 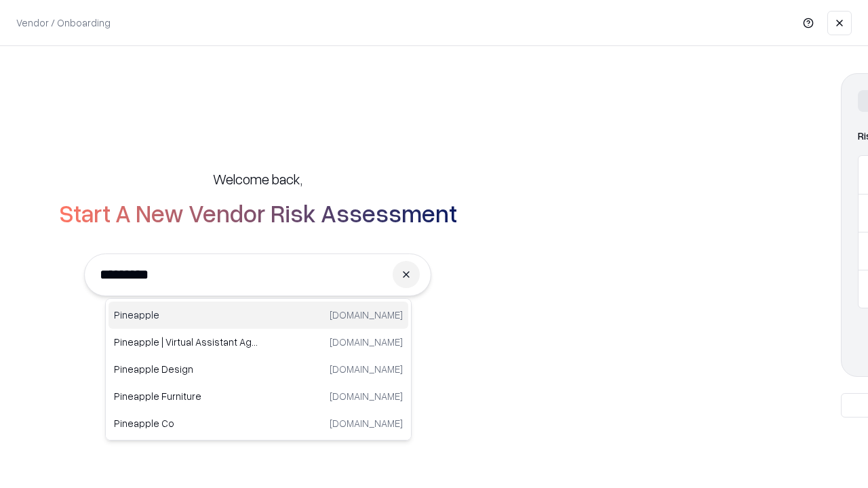 What do you see at coordinates (186, 315) in the screenshot?
I see `p: Pineapple` at bounding box center [186, 315].